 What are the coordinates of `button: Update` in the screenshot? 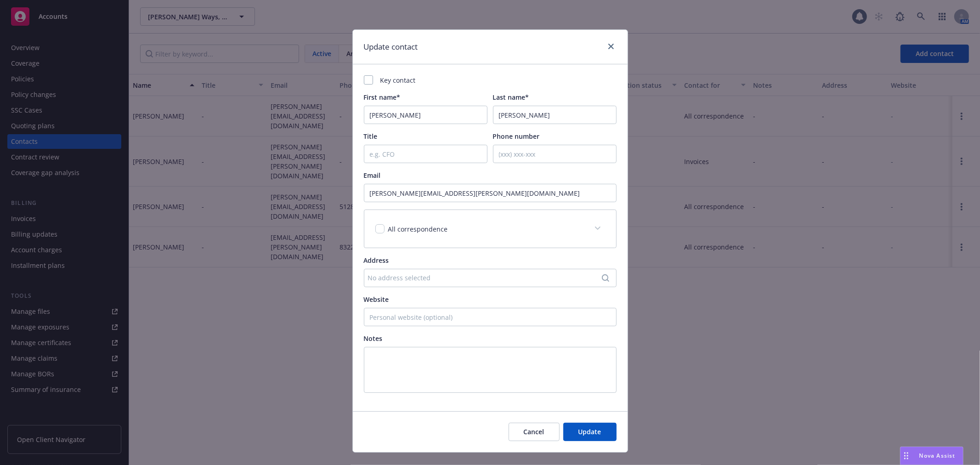 It's located at (590, 432).